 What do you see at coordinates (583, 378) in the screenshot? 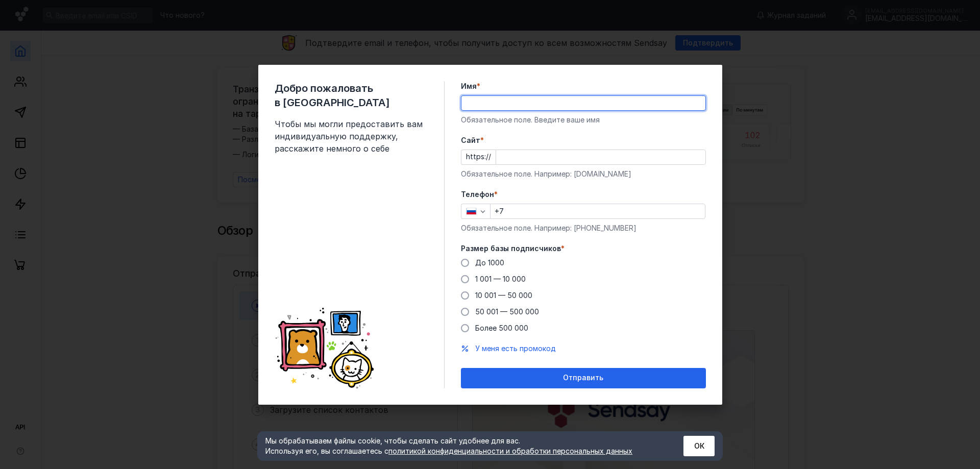
I see `span: Отправить` at bounding box center [583, 378].